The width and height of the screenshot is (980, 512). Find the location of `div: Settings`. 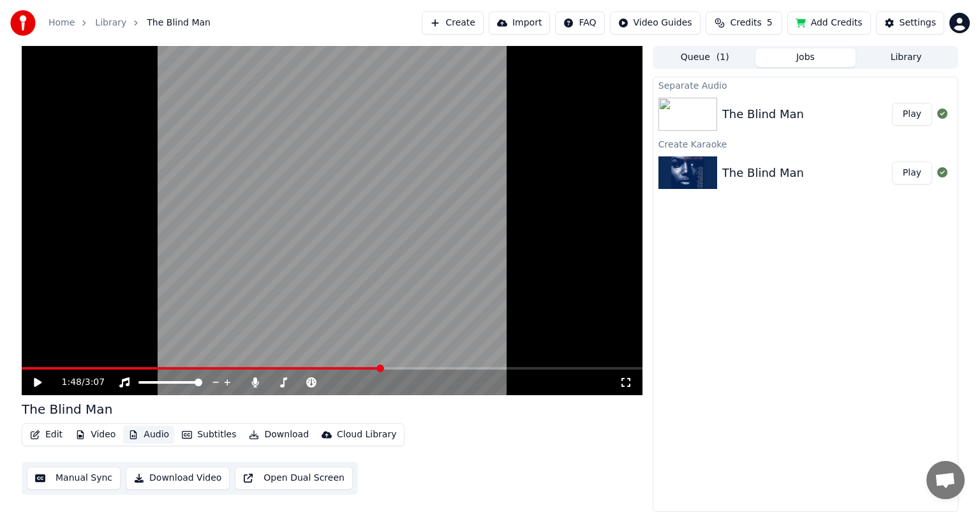

div: Settings is located at coordinates (918, 23).